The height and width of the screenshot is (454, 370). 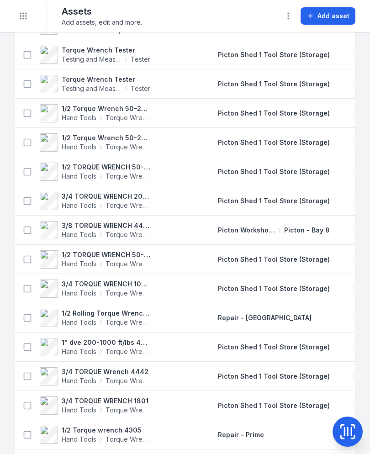 I want to click on strong: 3/4 TORQUE WRENCH 100-600 ft/lbs 4447, so click(x=106, y=284).